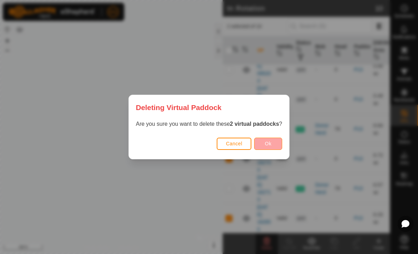 This screenshot has width=418, height=254. Describe the element at coordinates (178, 107) in the screenshot. I see `span: Deleting Virtual Paddock` at that location.